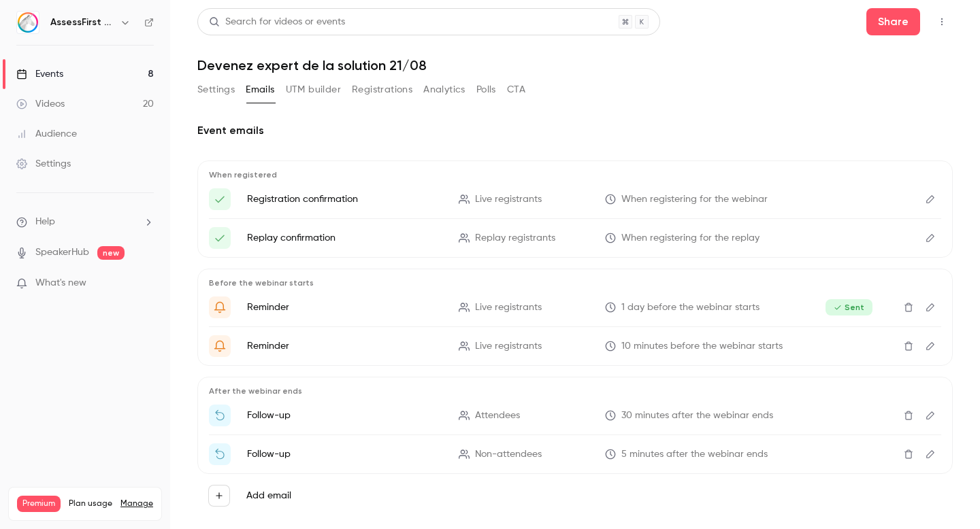  Describe the element at coordinates (216, 90) in the screenshot. I see `button: Settings` at that location.